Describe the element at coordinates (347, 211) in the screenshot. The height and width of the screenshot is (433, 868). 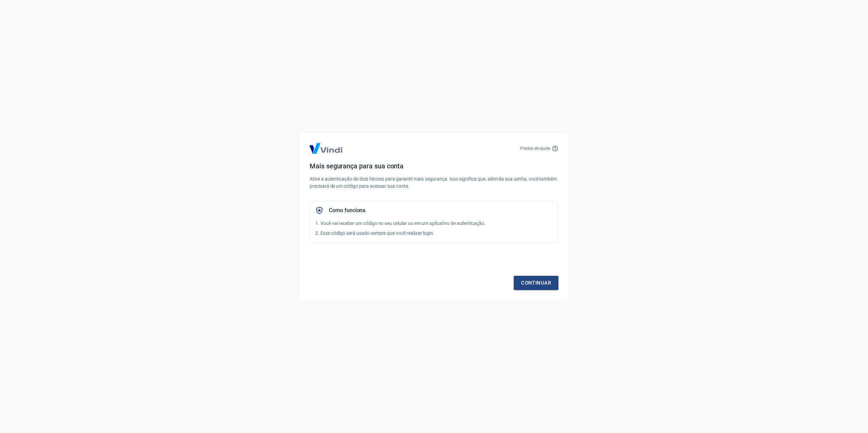
I see `h5: Como funciona` at that location.